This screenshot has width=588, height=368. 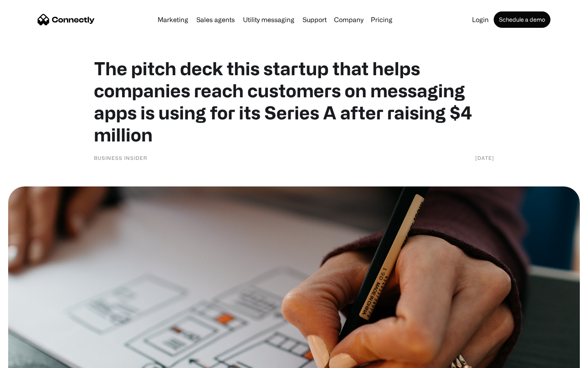 What do you see at coordinates (33, 360) in the screenshot?
I see `ul: Language list` at bounding box center [33, 360].